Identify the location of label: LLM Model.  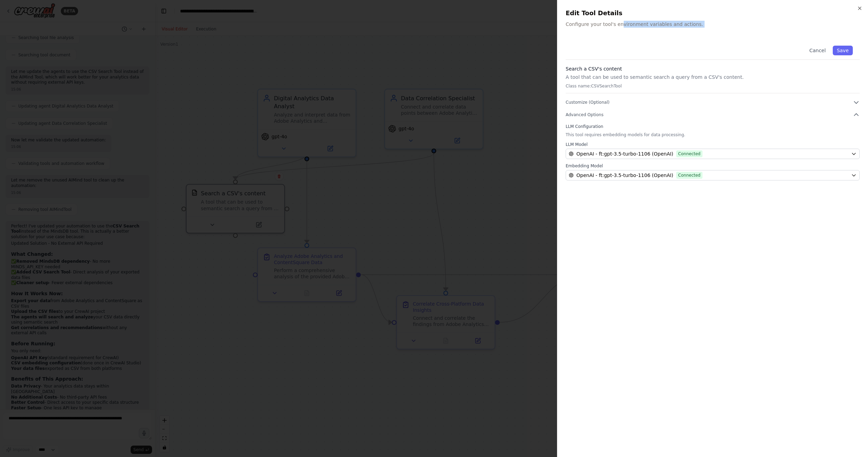
(712, 144).